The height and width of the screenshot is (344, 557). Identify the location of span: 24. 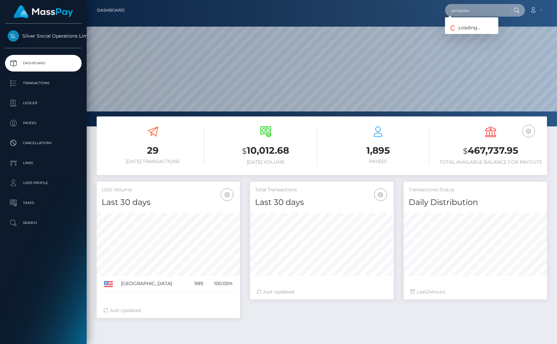
(429, 292).